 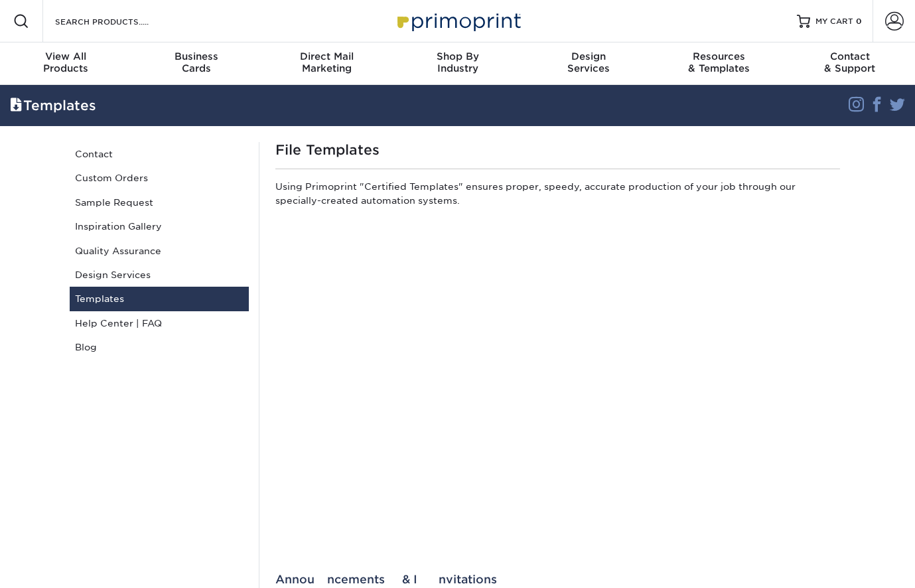 I want to click on a: Blog, so click(x=159, y=347).